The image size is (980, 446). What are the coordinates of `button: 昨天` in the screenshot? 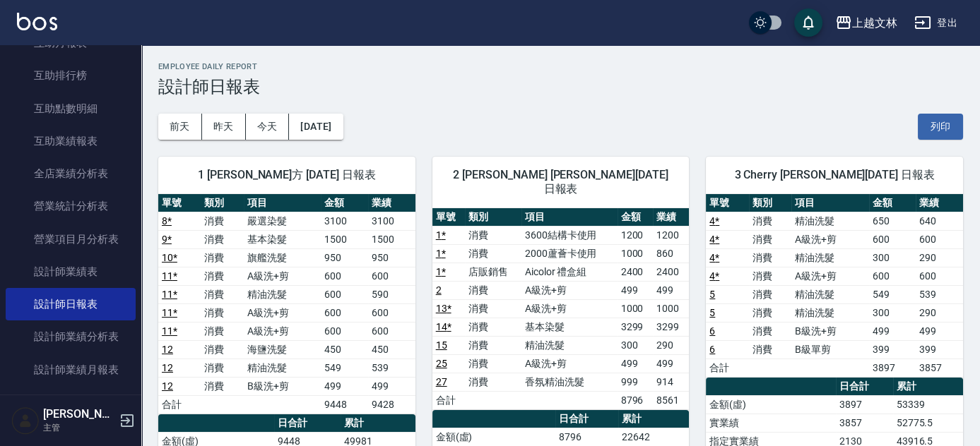 It's located at (224, 126).